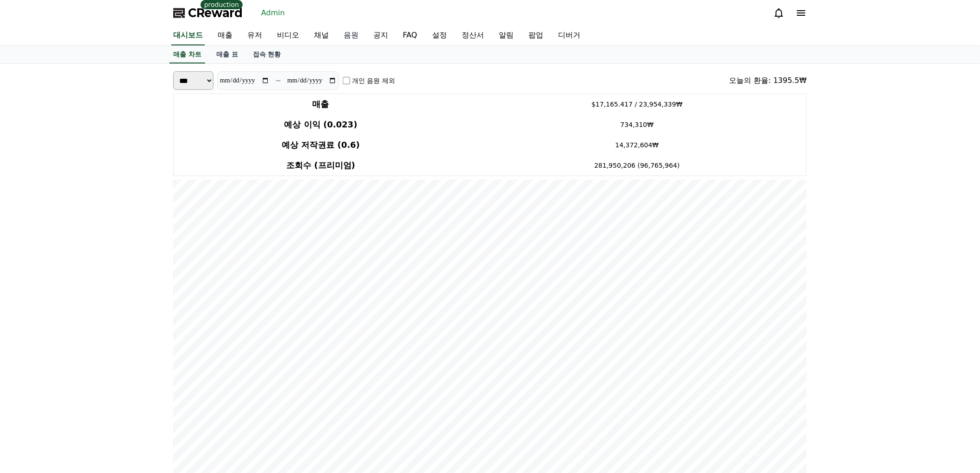 The image size is (980, 473). I want to click on span: Home, so click(32, 311).